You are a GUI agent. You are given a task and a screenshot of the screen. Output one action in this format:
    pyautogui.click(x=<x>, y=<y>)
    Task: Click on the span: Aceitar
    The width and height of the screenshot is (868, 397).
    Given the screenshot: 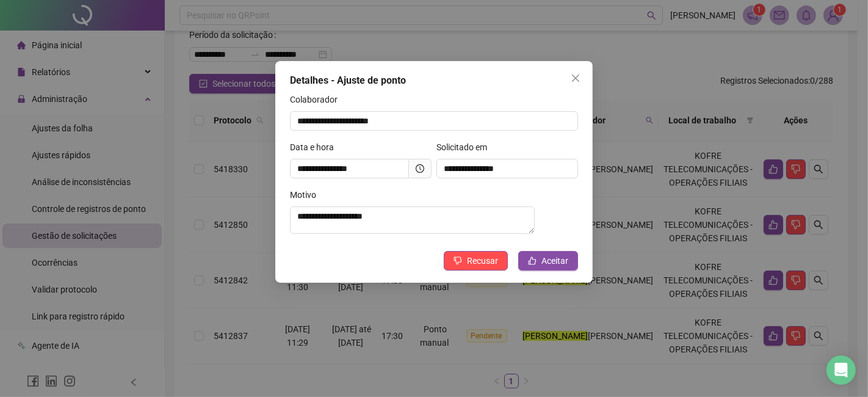 What is the action you would take?
    pyautogui.click(x=555, y=261)
    